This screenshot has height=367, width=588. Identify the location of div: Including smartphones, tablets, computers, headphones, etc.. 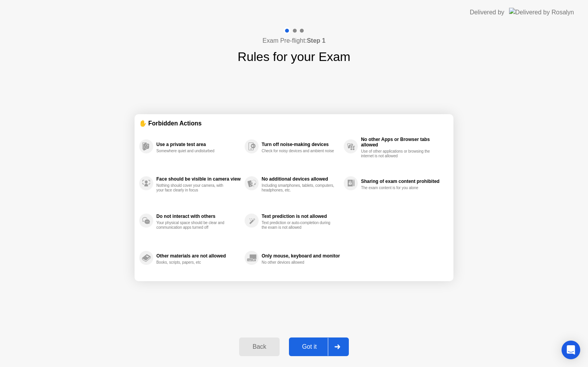
(298, 188).